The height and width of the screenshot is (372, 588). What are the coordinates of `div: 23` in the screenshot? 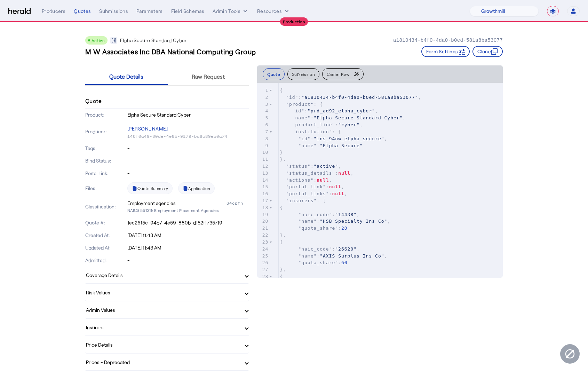 It's located at (263, 242).